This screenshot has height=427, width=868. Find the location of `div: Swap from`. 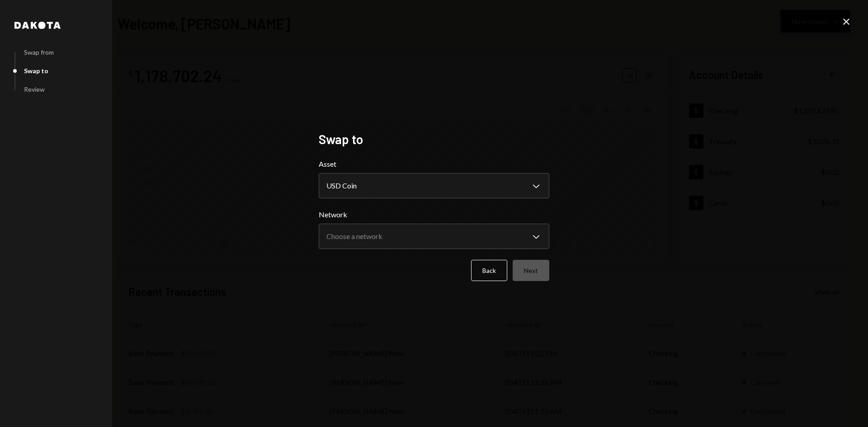

div: Swap from is located at coordinates (38, 52).